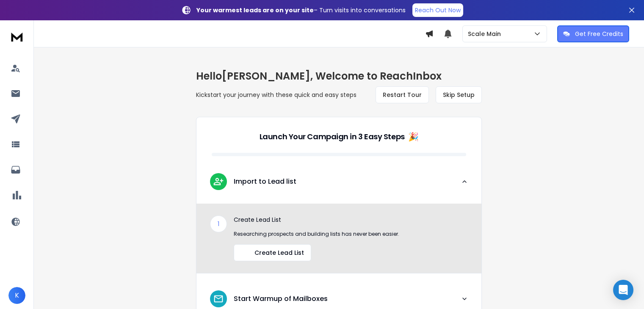 Image resolution: width=644 pixels, height=309 pixels. I want to click on button: leadImport to Lead list, so click(339, 185).